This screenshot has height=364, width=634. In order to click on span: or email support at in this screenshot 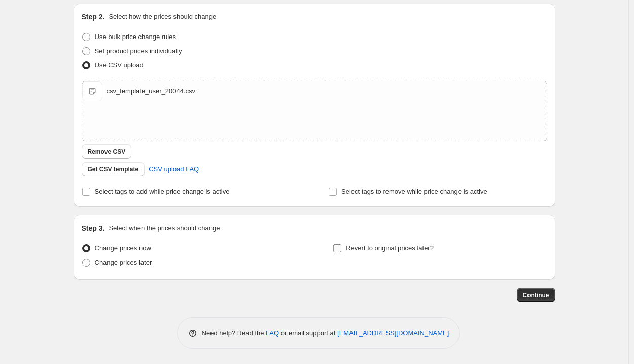, I will do `click(308, 333)`.